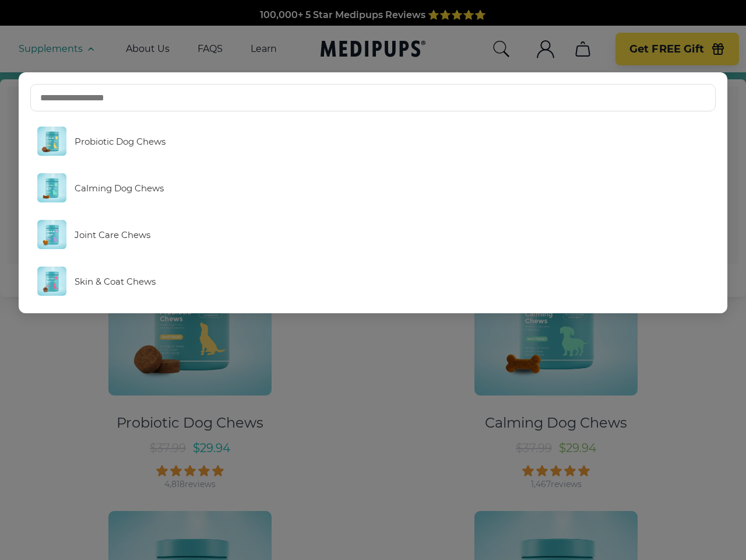 Image resolution: width=746 pixels, height=560 pixels. Describe the element at coordinates (52, 234) in the screenshot. I see `img: Joint Care Chews` at that location.